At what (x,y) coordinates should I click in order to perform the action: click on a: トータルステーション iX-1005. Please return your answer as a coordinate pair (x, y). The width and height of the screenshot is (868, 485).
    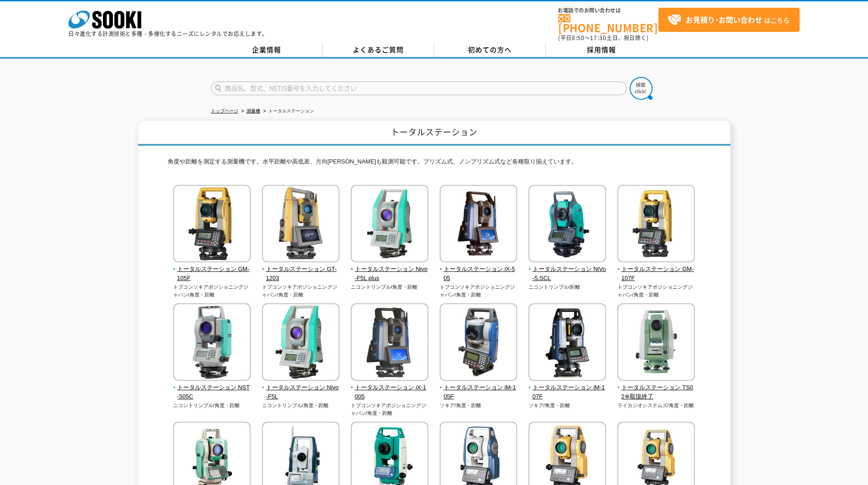
    Looking at the image, I should click on (390, 388).